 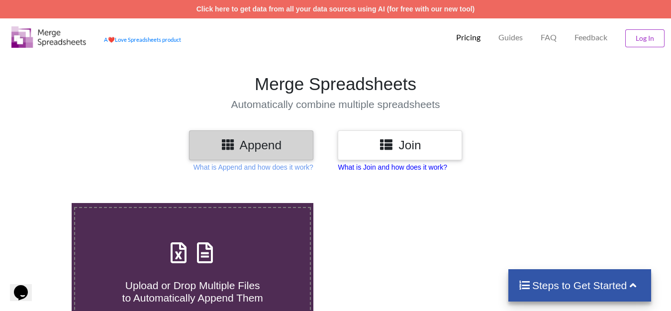 I want to click on button: Log In, so click(x=645, y=38).